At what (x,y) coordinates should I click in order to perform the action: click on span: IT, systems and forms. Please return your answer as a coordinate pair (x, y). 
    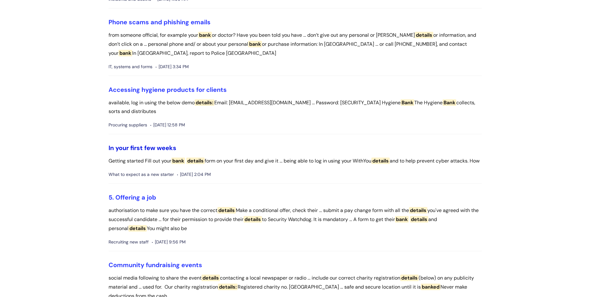
    Looking at the image, I should click on (130, 67).